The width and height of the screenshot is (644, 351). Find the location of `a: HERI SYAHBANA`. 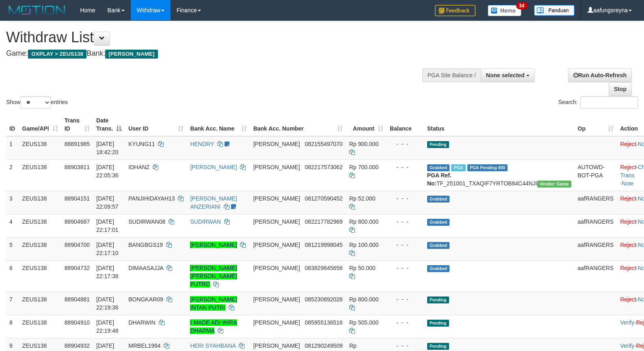

a: HERI SYAHBANA is located at coordinates (213, 346).